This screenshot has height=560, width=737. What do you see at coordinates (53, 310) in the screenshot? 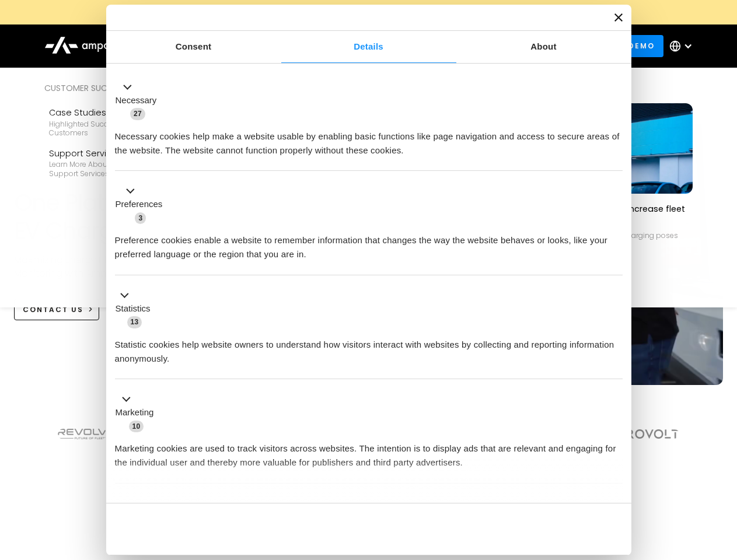
I see `div: CONTACT US` at bounding box center [53, 310].